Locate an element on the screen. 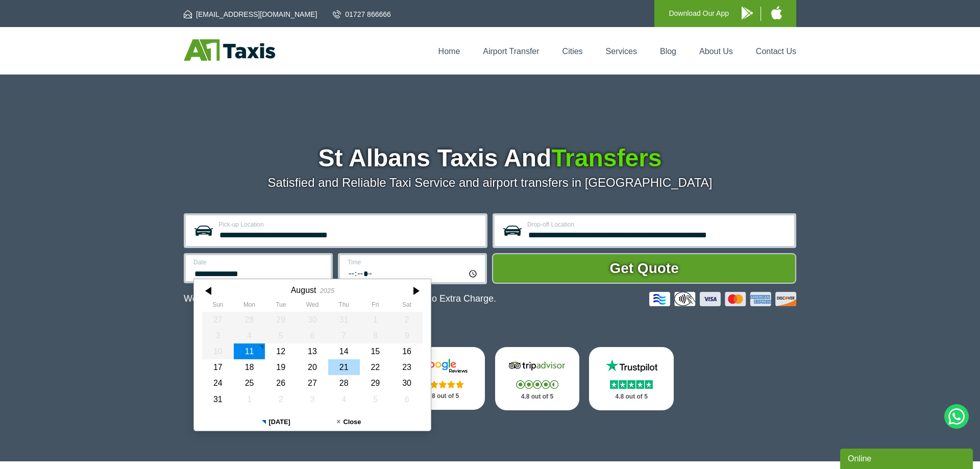  div: 17 August 2025 is located at coordinates (218, 367).